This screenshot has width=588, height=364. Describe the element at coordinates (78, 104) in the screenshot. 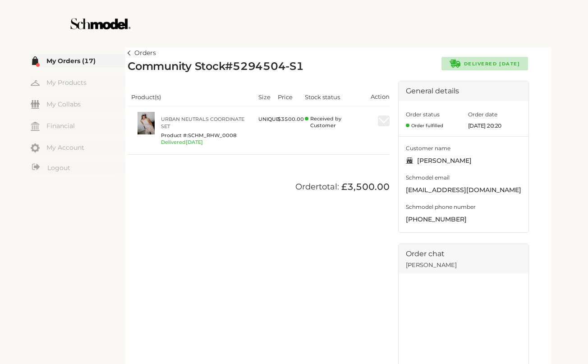

I see `a: My Collabs` at that location.